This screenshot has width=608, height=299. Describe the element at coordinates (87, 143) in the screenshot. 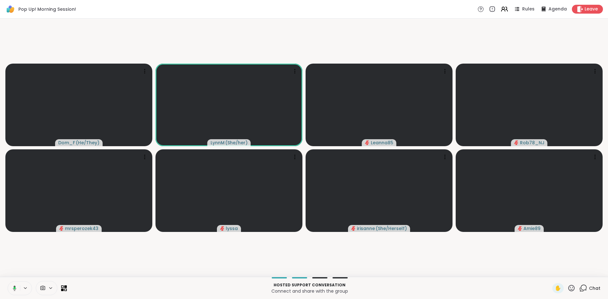

I see `span: ( He/They )` at that location.